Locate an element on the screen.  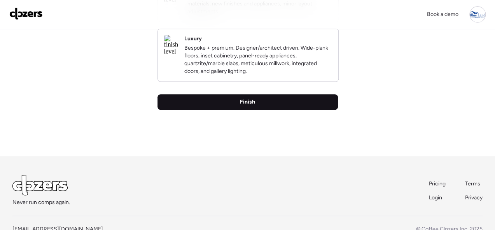
span: Privacy is located at coordinates (473, 198).